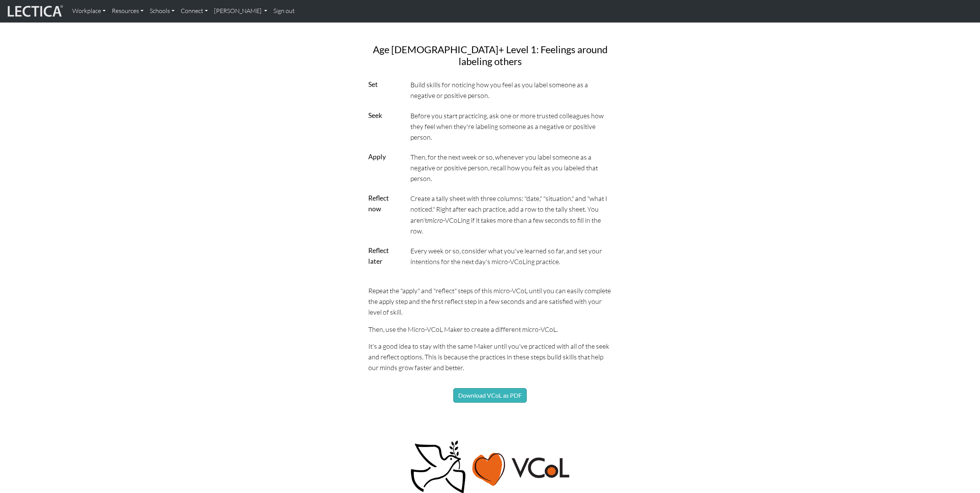 The width and height of the screenshot is (980, 493). I want to click on em: micro, so click(435, 220).